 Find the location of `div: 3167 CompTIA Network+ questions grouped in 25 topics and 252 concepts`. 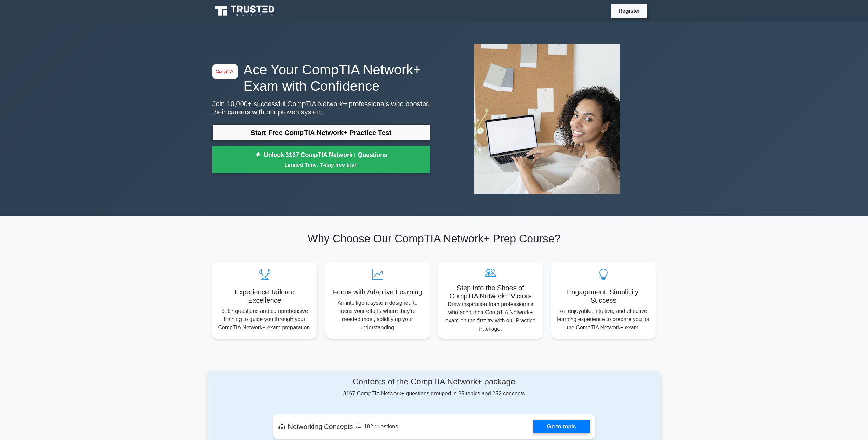

div: 3167 CompTIA Network+ questions grouped in 25 topics and 252 concepts is located at coordinates (434, 387).